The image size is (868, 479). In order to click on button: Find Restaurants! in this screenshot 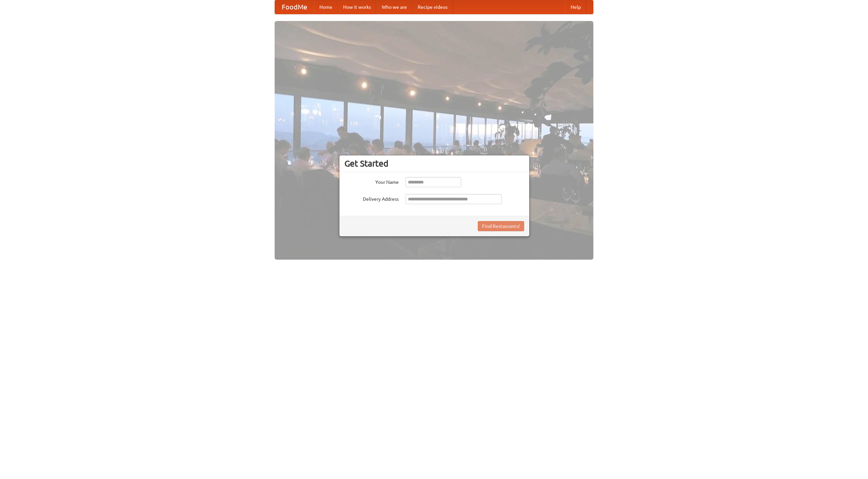, I will do `click(500, 226)`.